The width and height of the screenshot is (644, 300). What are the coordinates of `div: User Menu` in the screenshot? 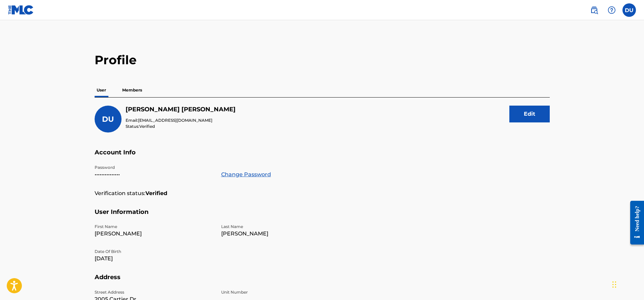 It's located at (629, 10).